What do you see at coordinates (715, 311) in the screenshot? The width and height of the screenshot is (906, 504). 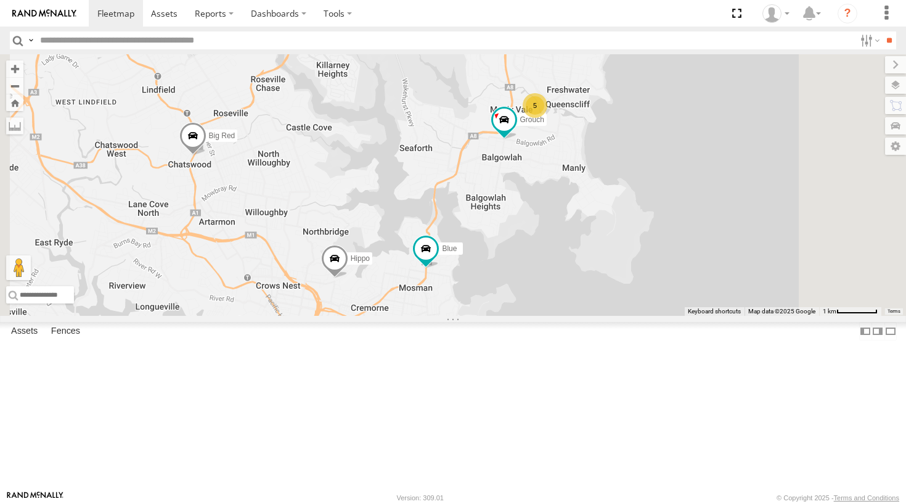 I see `button: Keyboard shortcuts` at bounding box center [715, 311].